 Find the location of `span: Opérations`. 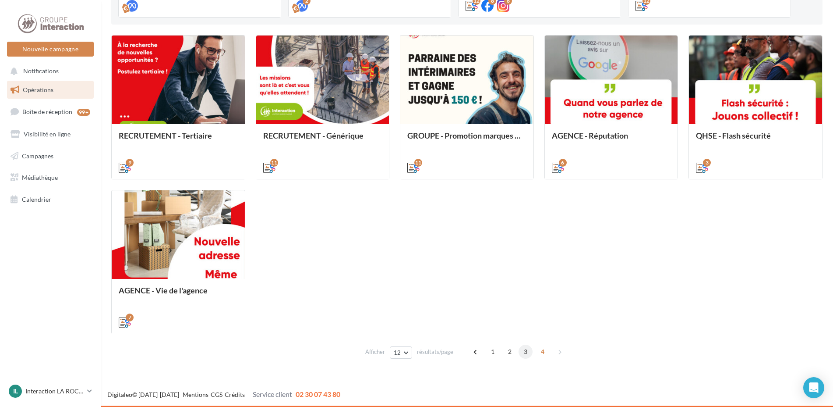

span: Opérations is located at coordinates (38, 89).